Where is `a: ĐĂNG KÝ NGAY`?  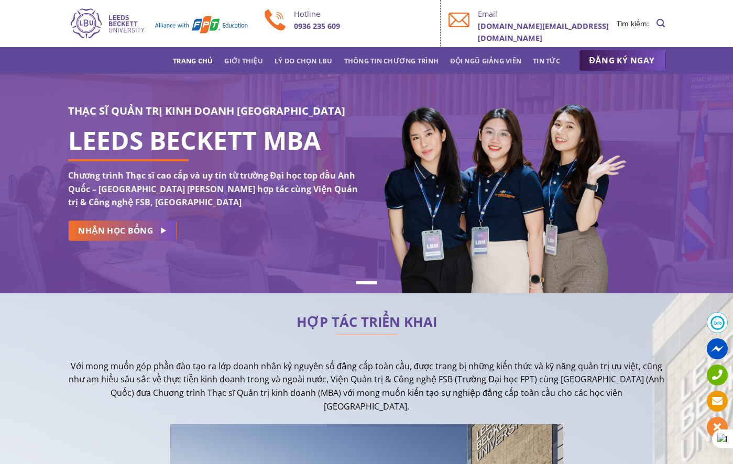 a: ĐĂNG KÝ NGAY is located at coordinates (622, 61).